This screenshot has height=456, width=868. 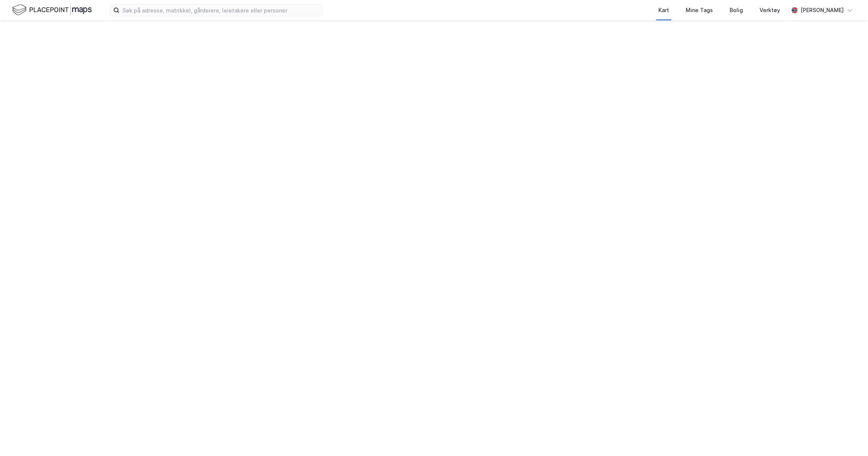 I want to click on div: Kart, so click(x=664, y=10).